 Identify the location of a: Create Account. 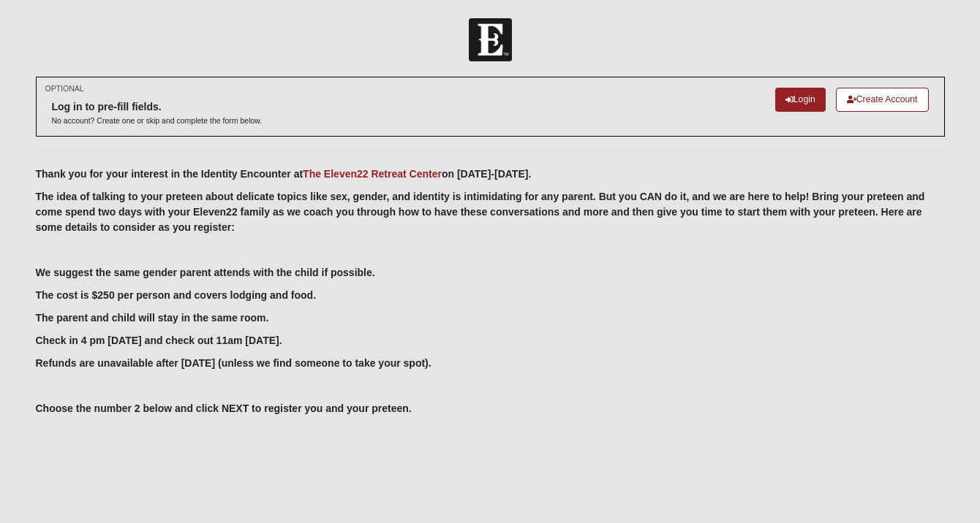
(882, 99).